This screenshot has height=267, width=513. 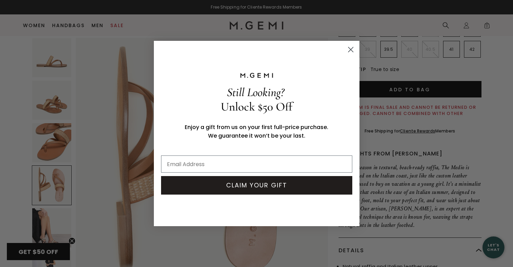 I want to click on span: Enjoy a gift from us on your first full-price purchase. We guarantee it won’t be your last., so click(x=256, y=131).